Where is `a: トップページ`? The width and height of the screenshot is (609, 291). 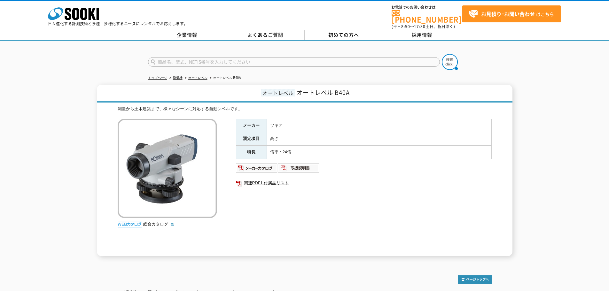
a: トップページ is located at coordinates (158, 78).